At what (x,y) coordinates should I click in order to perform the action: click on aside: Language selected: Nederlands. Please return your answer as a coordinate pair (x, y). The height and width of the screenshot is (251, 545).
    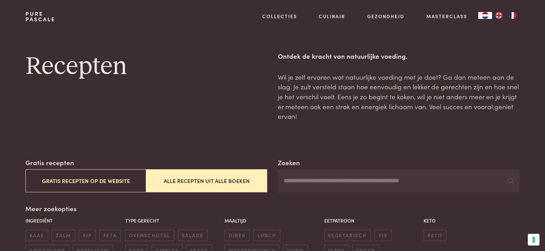
    Looking at the image, I should click on (499, 15).